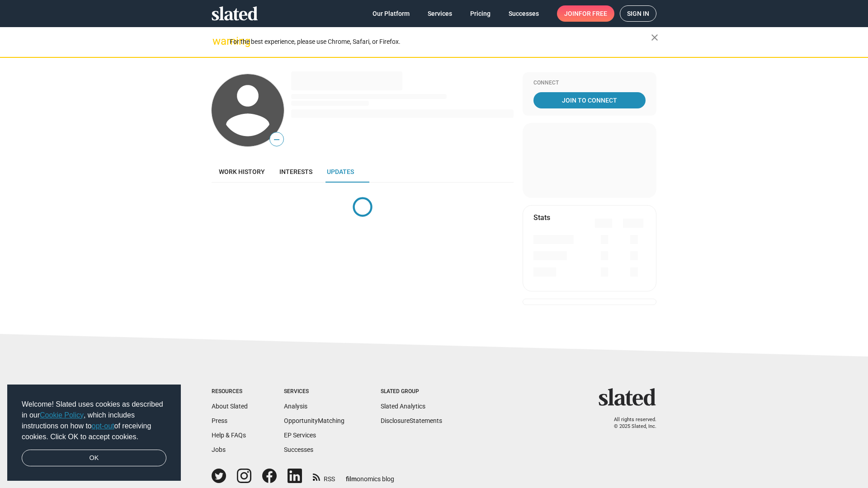 The width and height of the screenshot is (868, 488). What do you see at coordinates (218, 450) in the screenshot?
I see `a: Jobs` at bounding box center [218, 450].